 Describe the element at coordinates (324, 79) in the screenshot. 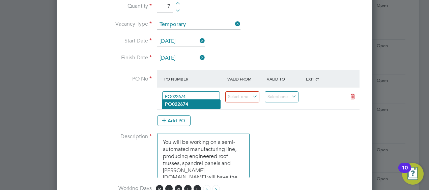

I see `div: Expiry` at that location.